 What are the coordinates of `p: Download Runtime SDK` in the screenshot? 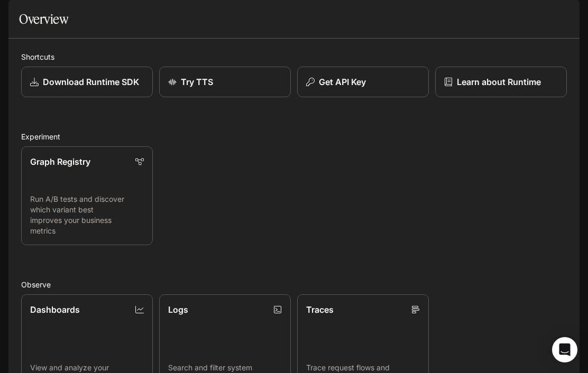 It's located at (91, 82).